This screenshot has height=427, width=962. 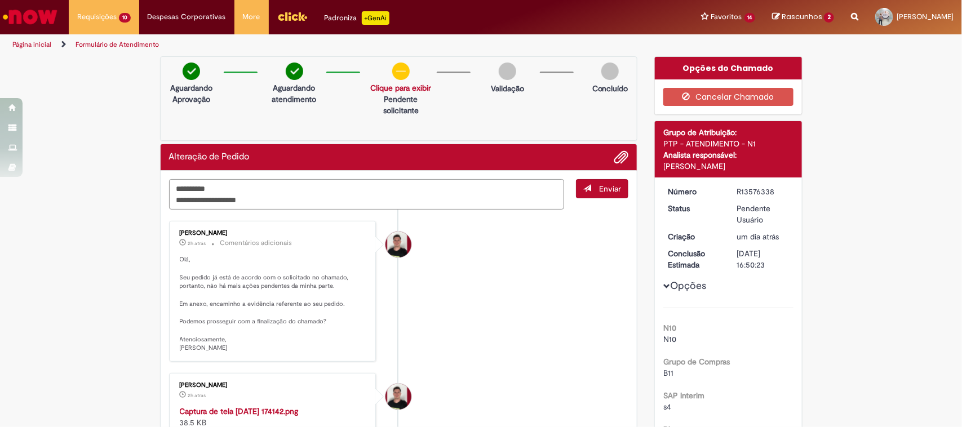 What do you see at coordinates (256, 243) in the screenshot?
I see `small: Comentários adicionais` at bounding box center [256, 243].